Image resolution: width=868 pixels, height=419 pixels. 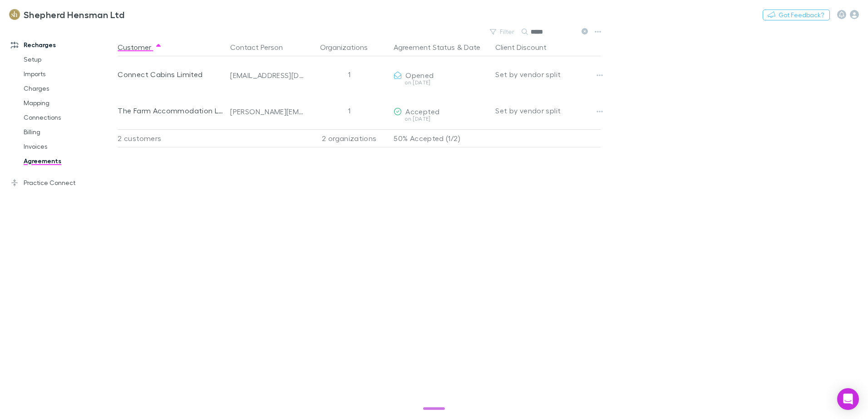 I want to click on div: 2 customers, so click(x=172, y=138).